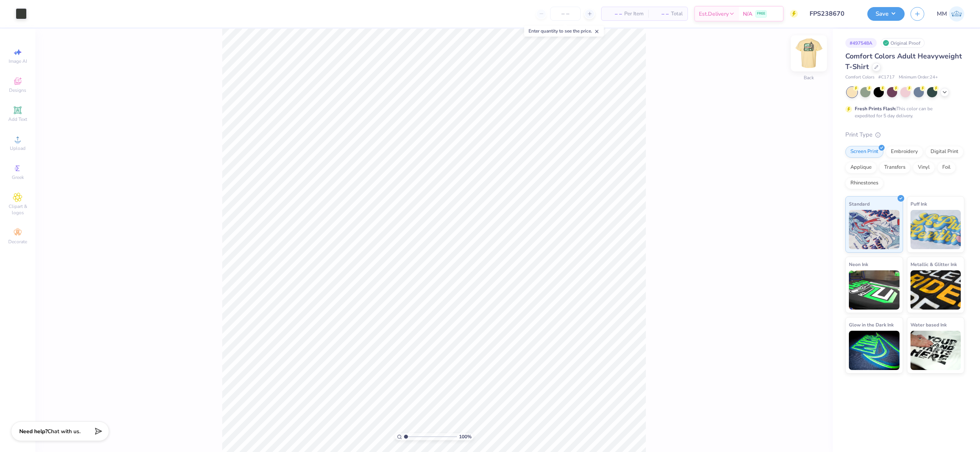 Image resolution: width=980 pixels, height=452 pixels. What do you see at coordinates (677, 14) in the screenshot?
I see `span: Total` at bounding box center [677, 14].